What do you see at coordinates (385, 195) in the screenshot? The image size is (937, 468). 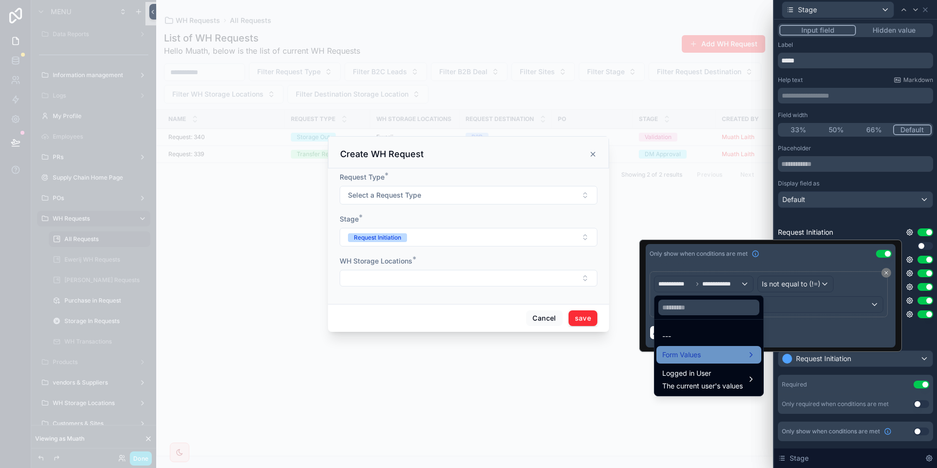 I see `span: Select a Request Type` at bounding box center [385, 195].